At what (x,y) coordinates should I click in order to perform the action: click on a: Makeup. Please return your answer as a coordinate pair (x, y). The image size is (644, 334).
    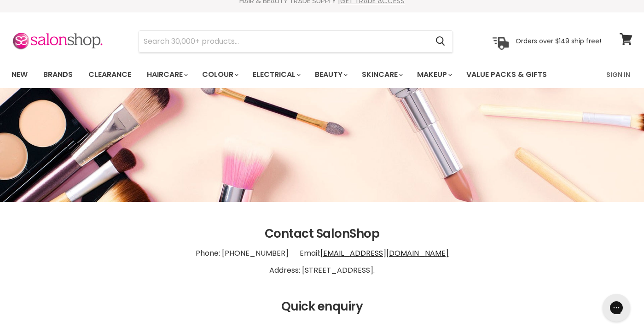
    Looking at the image, I should click on (434, 74).